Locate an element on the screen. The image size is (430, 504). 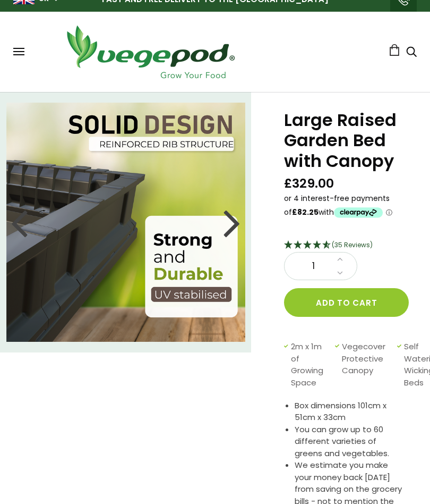
div: 4.69 Stars - 35 Reviews is located at coordinates (344, 246).